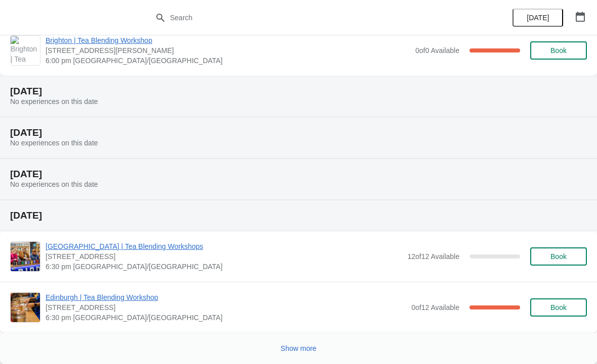  What do you see at coordinates (309, 18) in the screenshot?
I see `input: Search` at bounding box center [309, 18].